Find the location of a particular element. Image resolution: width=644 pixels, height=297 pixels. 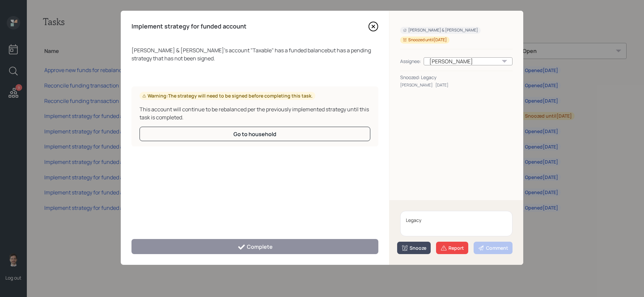

button: Comment is located at coordinates (493, 248).